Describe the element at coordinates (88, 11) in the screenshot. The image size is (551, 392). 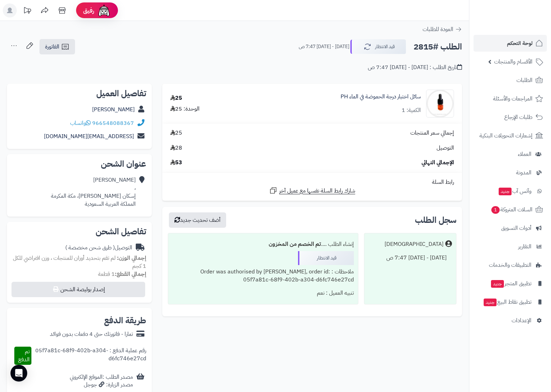
I see `span: رفيق` at that location.